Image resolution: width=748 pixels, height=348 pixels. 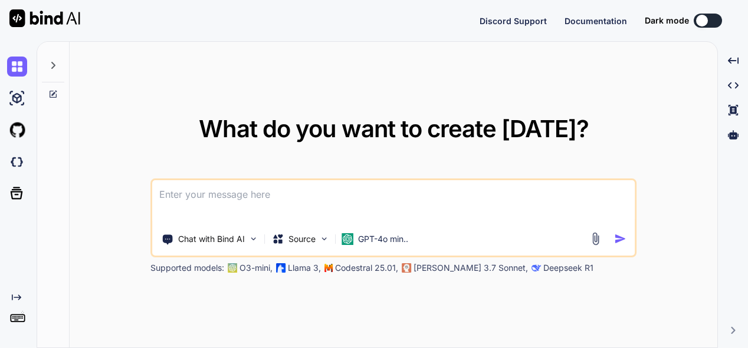 What do you see at coordinates (211, 239) in the screenshot?
I see `p: Chat with Bind AI` at bounding box center [211, 239].